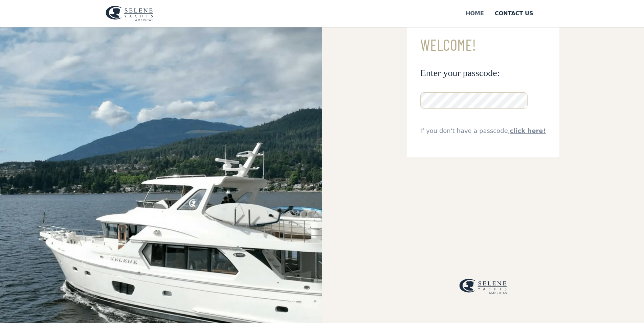 This screenshot has width=644, height=323. Describe the element at coordinates (514, 14) in the screenshot. I see `div: Contact US` at that location.